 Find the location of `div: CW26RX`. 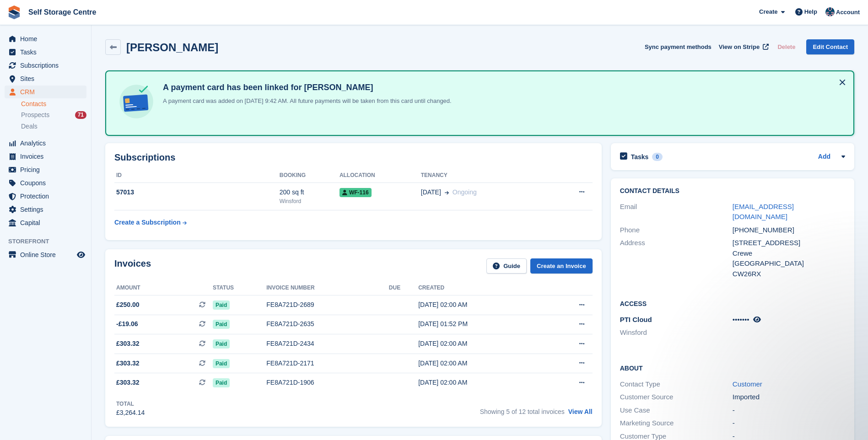

div: CW26RX is located at coordinates (790, 274).